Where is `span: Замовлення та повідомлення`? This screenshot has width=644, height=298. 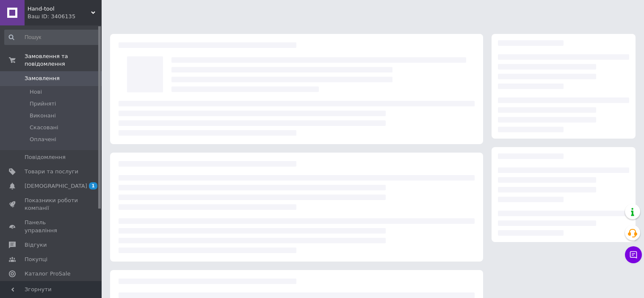
span: Замовлення та повідомлення is located at coordinates (63, 61).